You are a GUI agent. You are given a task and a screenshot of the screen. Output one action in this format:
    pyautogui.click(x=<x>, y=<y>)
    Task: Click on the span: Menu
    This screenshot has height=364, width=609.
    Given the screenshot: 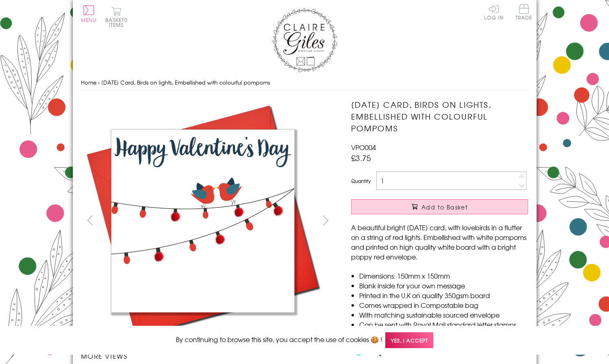 What is the action you would take?
    pyautogui.click(x=89, y=20)
    